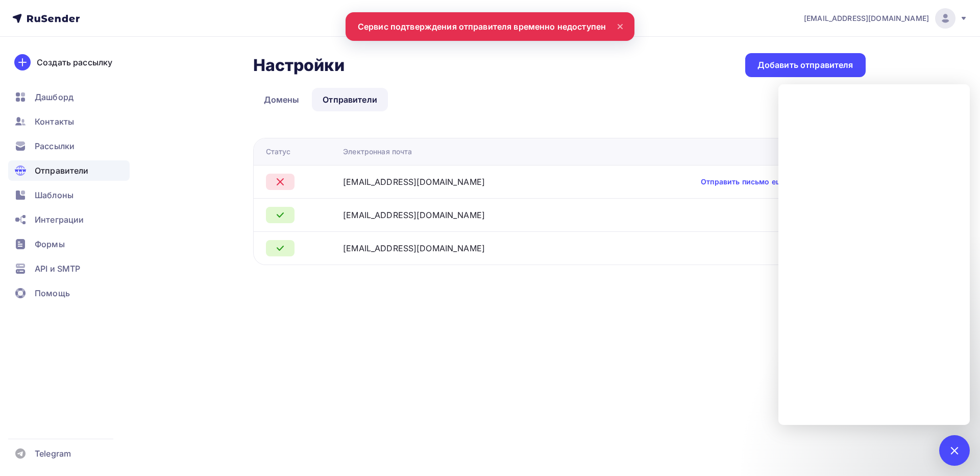  Describe the element at coordinates (278, 151) in the screenshot. I see `div: Статус` at that location.